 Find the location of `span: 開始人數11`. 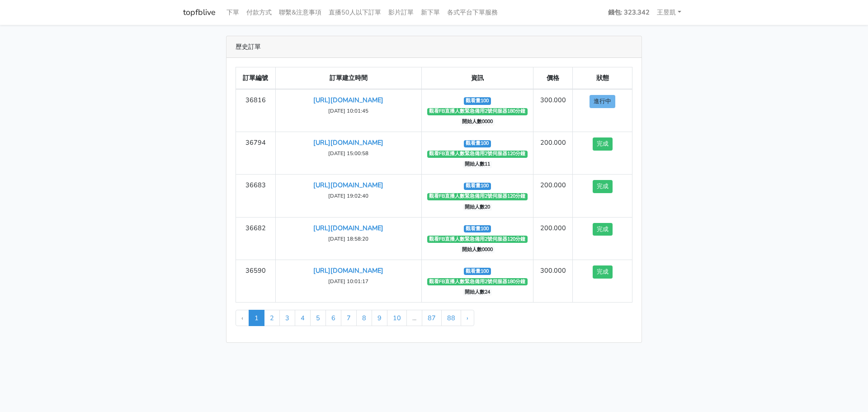

span: 開始人數11 is located at coordinates (477, 165).